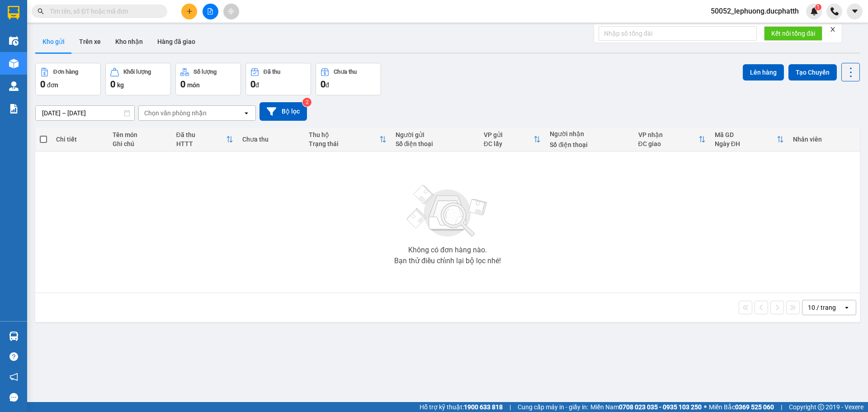 The width and height of the screenshot is (868, 412). What do you see at coordinates (755, 11) in the screenshot?
I see `span: 50052_lephuong.ducphatth` at bounding box center [755, 11].